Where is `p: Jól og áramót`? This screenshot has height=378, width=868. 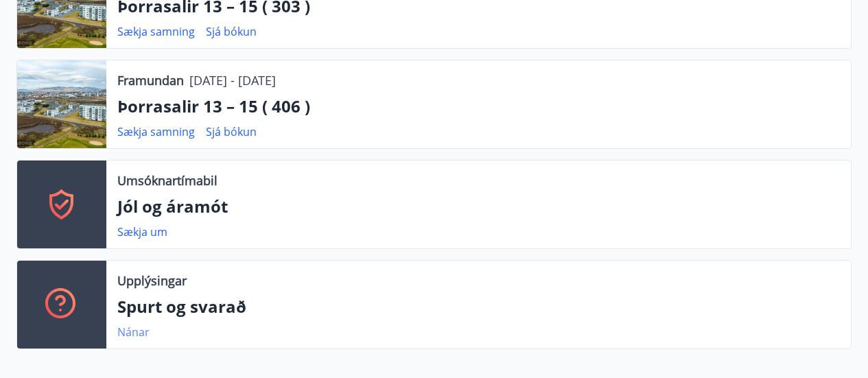 p: Jól og áramót is located at coordinates (478, 207).